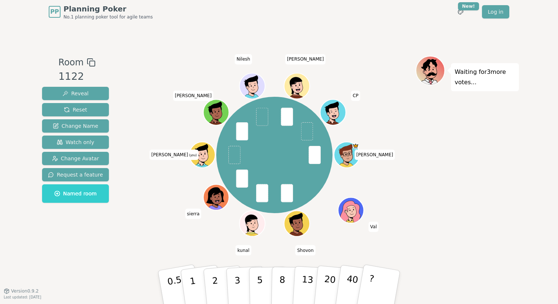 This screenshot has height=304, width=558. Describe the element at coordinates (77, 76) in the screenshot. I see `div: 1122` at that location.